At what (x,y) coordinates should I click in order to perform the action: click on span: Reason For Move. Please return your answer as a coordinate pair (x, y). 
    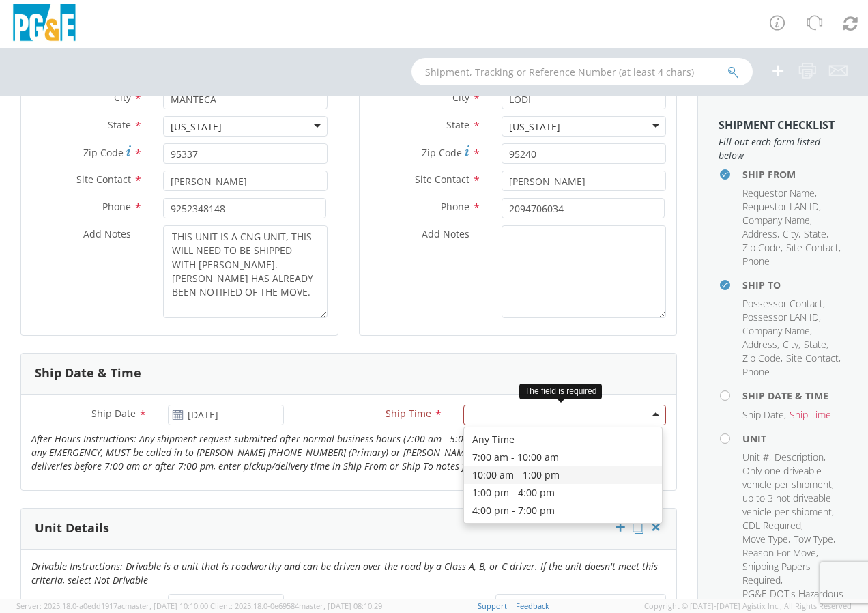
    Looking at the image, I should click on (780, 553).